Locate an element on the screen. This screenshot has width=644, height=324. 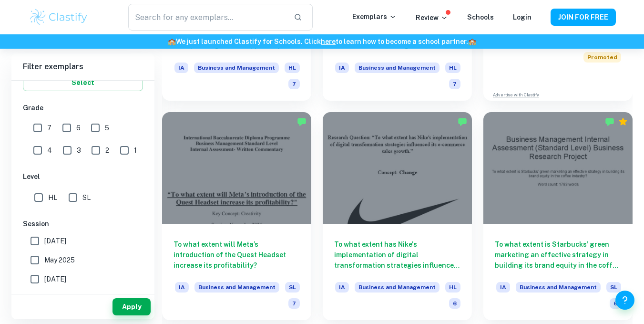
p: Exemplars is located at coordinates (374, 17).